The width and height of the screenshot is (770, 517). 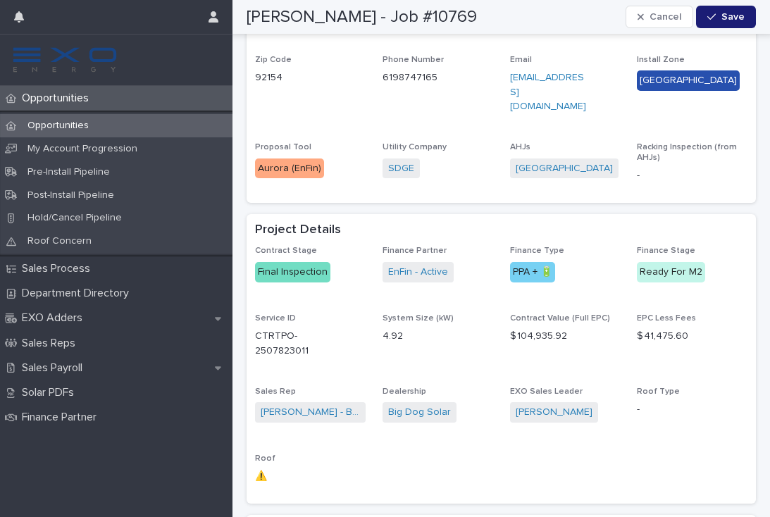 I want to click on span: Dealership, so click(x=404, y=392).